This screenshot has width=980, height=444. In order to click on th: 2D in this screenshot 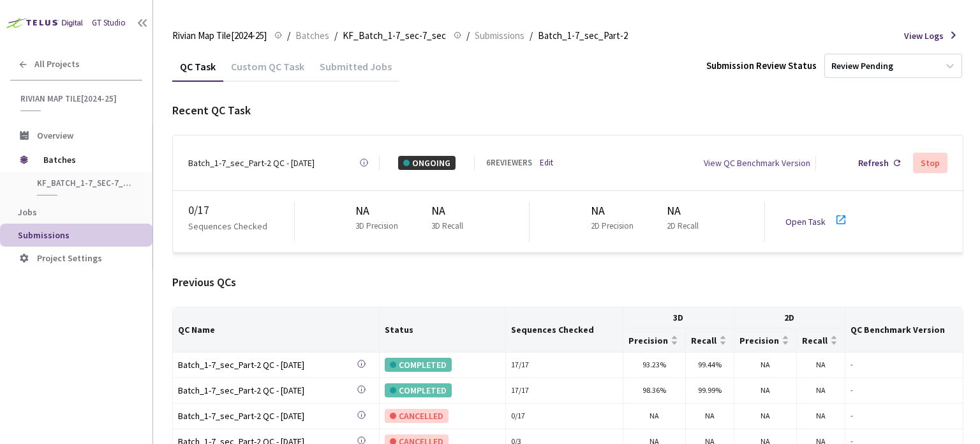, I will do `click(790, 317)`.